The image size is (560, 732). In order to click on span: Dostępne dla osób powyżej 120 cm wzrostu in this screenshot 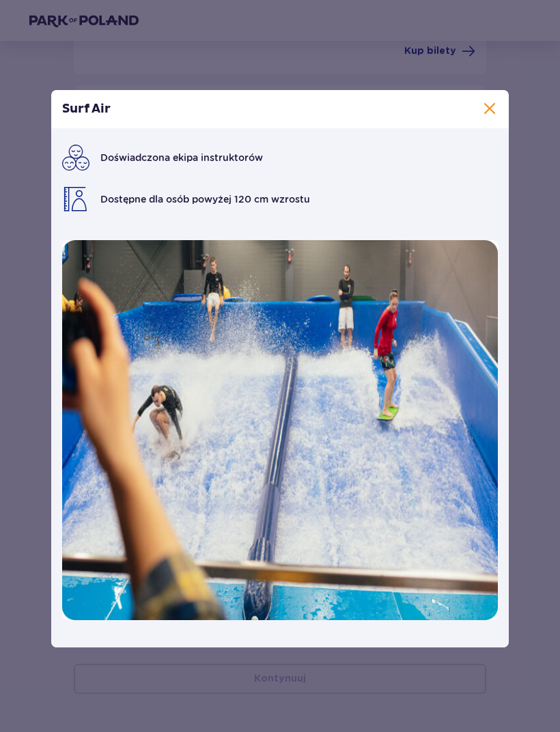, I will do `click(205, 199)`.